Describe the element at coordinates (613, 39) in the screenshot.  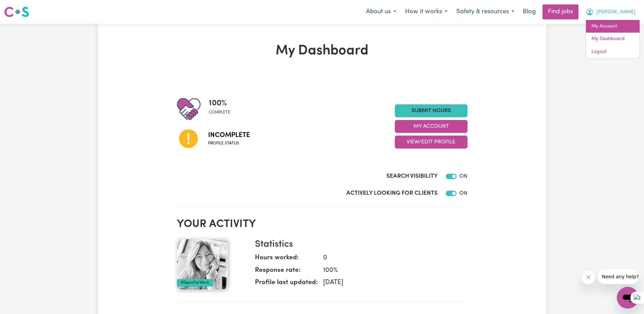
I see `a: My Dashboard` at that location.